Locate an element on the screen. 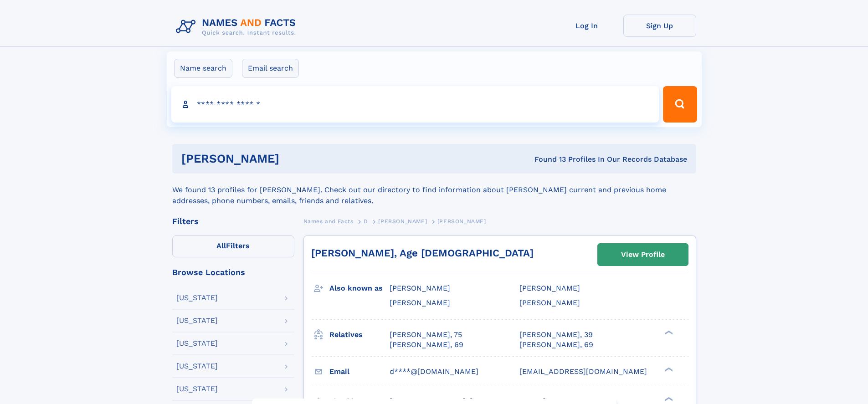 Image resolution: width=868 pixels, height=404 pixels. input: search input is located at coordinates (415, 105).